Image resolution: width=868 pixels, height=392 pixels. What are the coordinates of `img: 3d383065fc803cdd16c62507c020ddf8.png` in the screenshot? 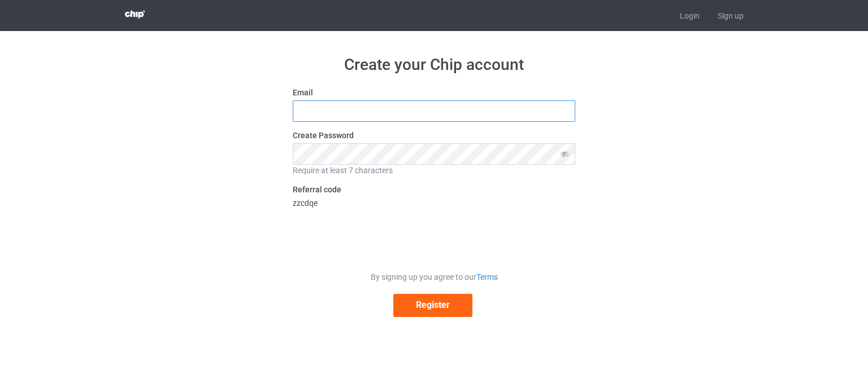 It's located at (135, 14).